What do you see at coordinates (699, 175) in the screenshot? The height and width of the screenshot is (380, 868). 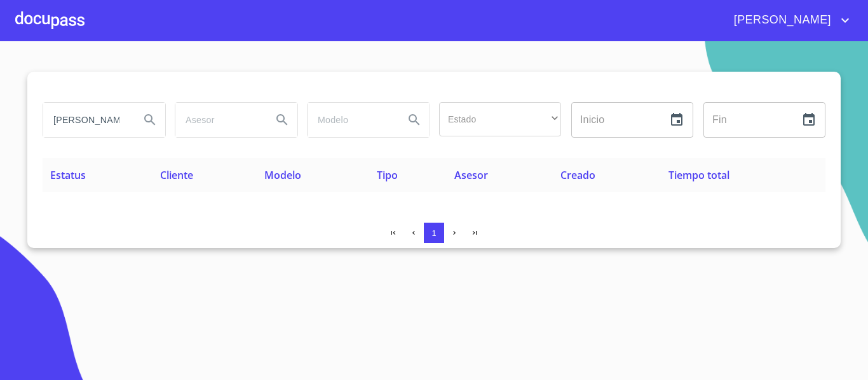 I see `span: Tiempo total` at bounding box center [699, 175].